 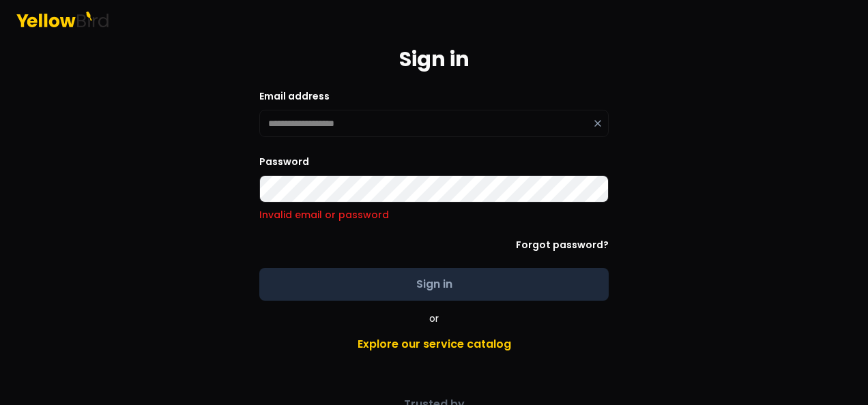 What do you see at coordinates (284, 161) in the screenshot?
I see `label: Password` at bounding box center [284, 161].